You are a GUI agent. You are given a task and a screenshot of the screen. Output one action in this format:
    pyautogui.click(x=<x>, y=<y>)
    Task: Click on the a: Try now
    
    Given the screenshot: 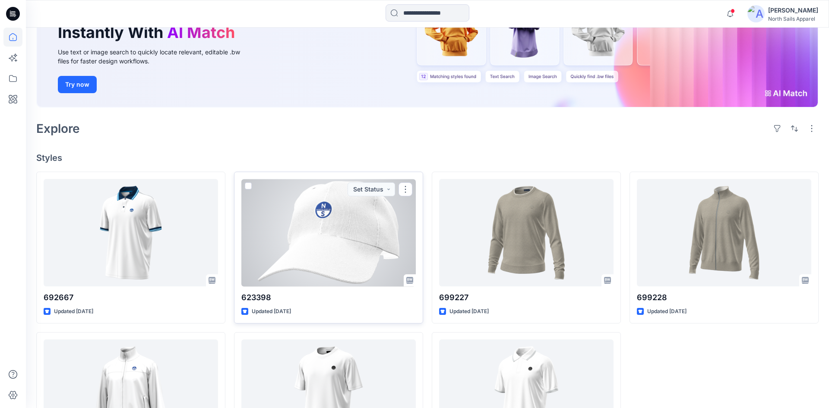 What is the action you would take?
    pyautogui.click(x=77, y=85)
    